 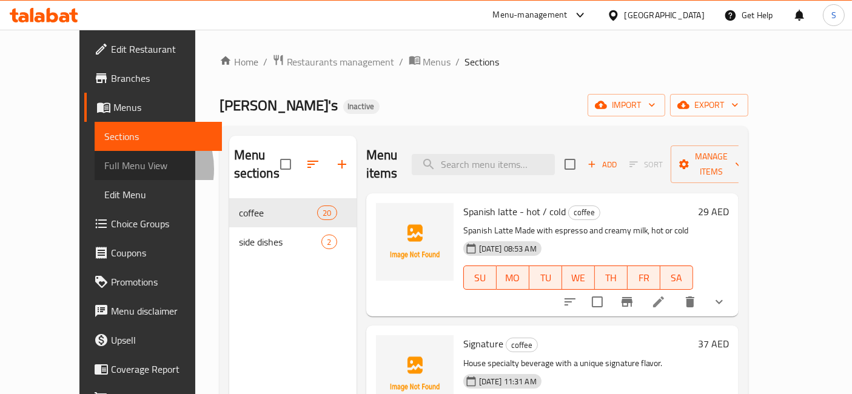 What do you see at coordinates (153, 78) in the screenshot?
I see `a: Branches` at bounding box center [153, 78].